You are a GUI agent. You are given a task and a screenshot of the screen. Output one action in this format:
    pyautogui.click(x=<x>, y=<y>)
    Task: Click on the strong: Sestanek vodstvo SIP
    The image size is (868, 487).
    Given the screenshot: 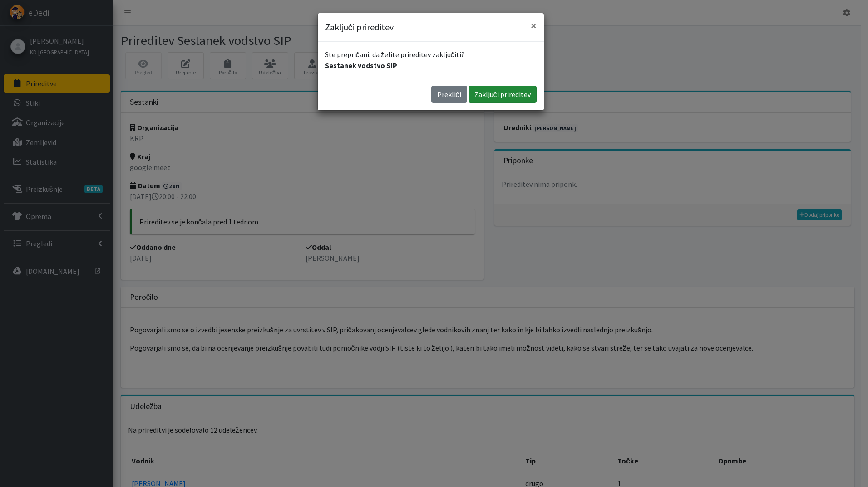 What is the action you would take?
    pyautogui.click(x=361, y=65)
    